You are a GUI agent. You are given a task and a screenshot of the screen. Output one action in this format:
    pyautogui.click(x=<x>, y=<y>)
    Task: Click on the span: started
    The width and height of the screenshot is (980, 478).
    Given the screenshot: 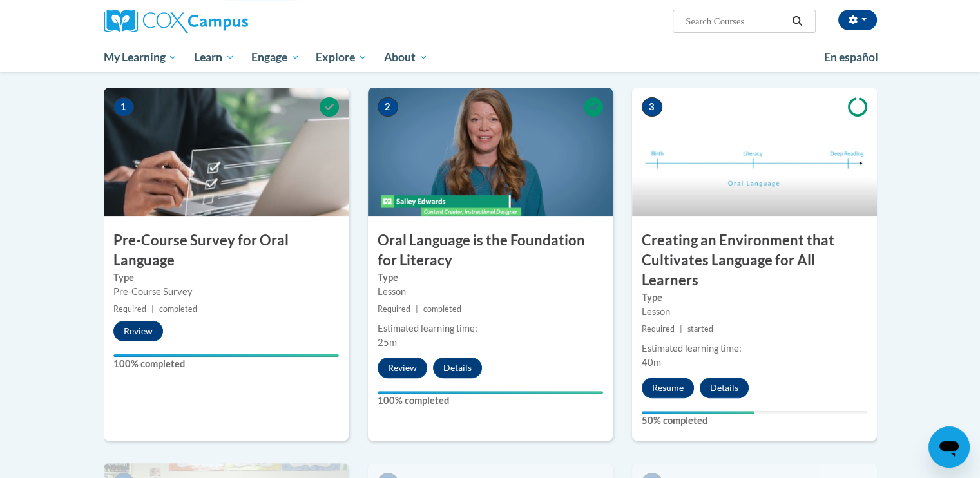 What is the action you would take?
    pyautogui.click(x=700, y=328)
    